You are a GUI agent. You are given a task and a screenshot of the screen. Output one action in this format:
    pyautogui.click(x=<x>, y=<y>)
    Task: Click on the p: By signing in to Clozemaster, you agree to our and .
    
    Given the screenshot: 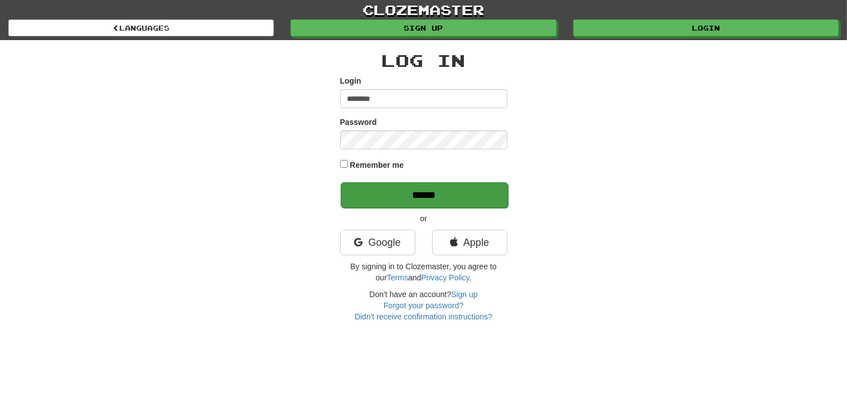 What is the action you would take?
    pyautogui.click(x=424, y=272)
    